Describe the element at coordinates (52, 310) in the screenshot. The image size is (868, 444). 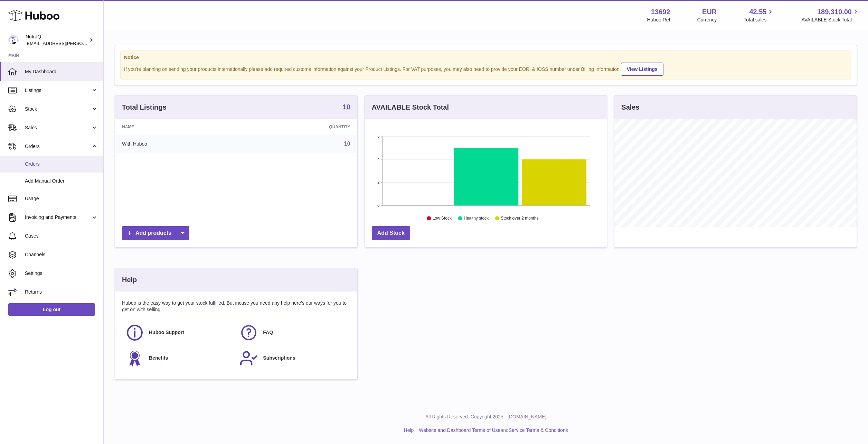
I see `a: Log out` at that location.